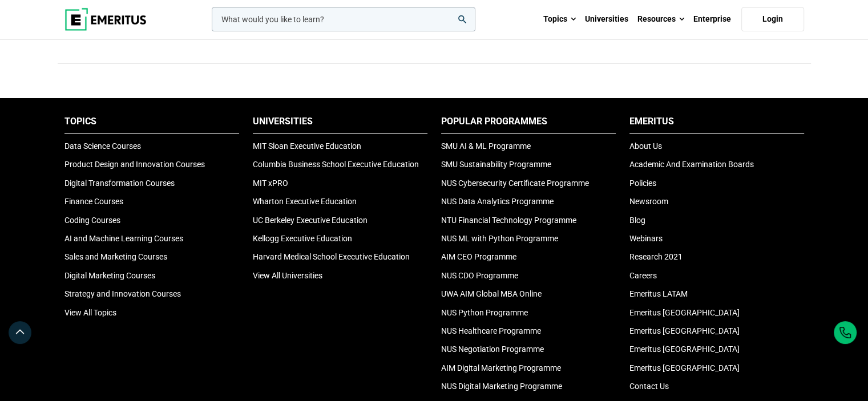 This screenshot has width=868, height=401. What do you see at coordinates (492, 349) in the screenshot?
I see `a: NUS Negotiation Programme` at bounding box center [492, 349].